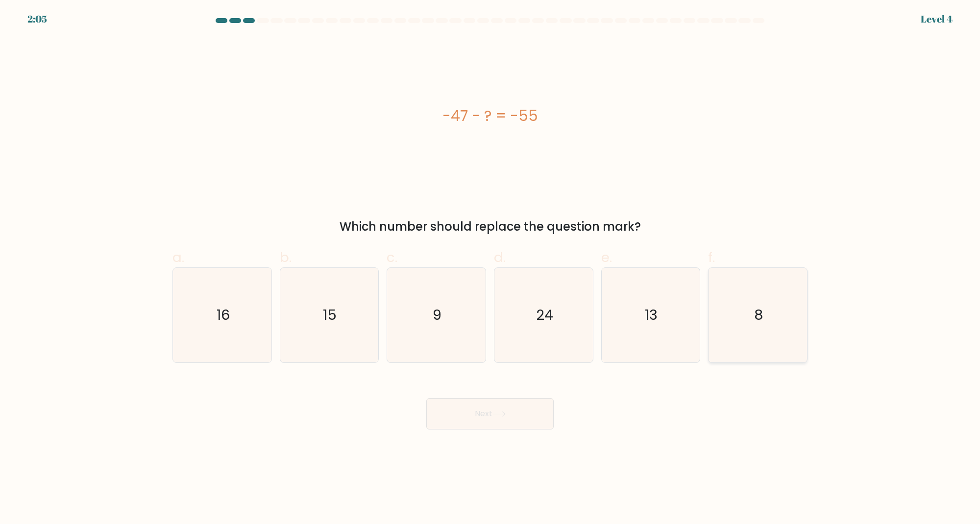 This screenshot has height=524, width=980. Describe the element at coordinates (500, 257) in the screenshot. I see `span: d.` at that location.